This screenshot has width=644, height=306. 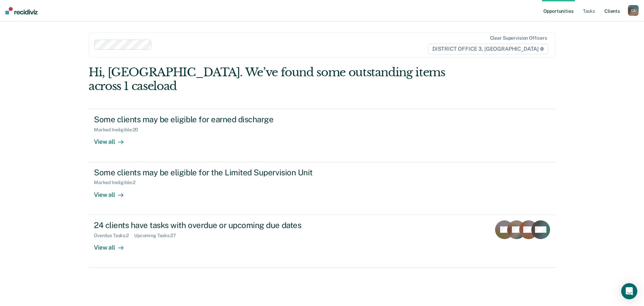 What do you see at coordinates (21, 11) in the screenshot?
I see `img: Recidiviz` at bounding box center [21, 11].